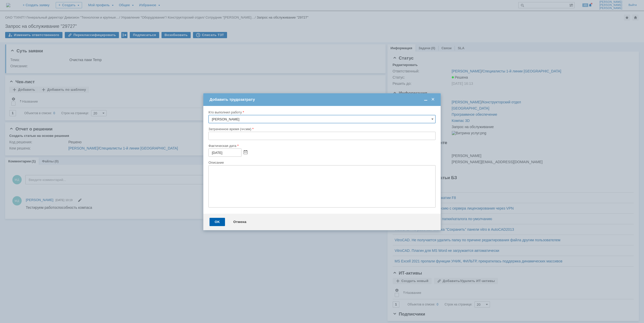 The height and width of the screenshot is (323, 644). What do you see at coordinates (322, 112) in the screenshot?
I see `div: Кто выполнил работу` at bounding box center [322, 112].